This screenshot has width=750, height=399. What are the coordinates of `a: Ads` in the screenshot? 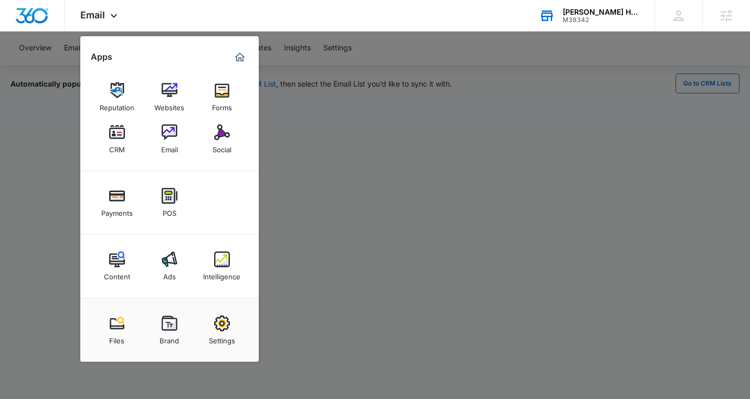 It's located at (170, 266).